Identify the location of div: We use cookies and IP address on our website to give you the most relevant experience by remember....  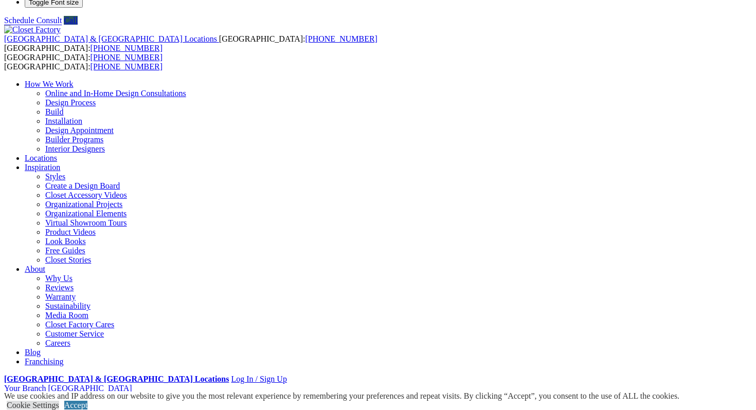
(341, 396).